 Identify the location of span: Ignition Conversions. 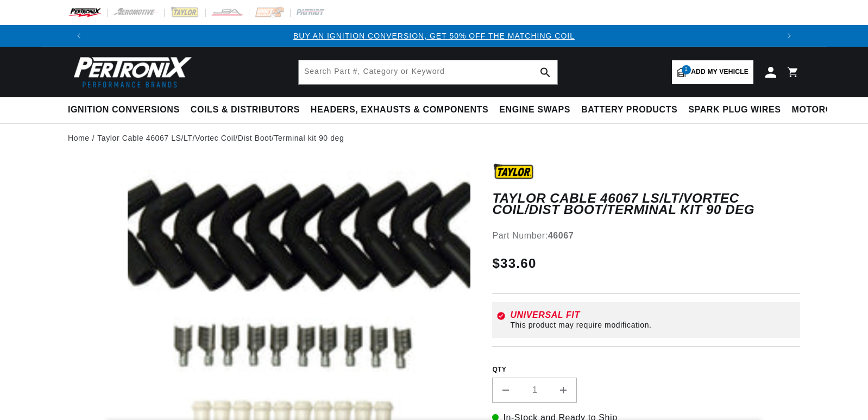
(124, 110).